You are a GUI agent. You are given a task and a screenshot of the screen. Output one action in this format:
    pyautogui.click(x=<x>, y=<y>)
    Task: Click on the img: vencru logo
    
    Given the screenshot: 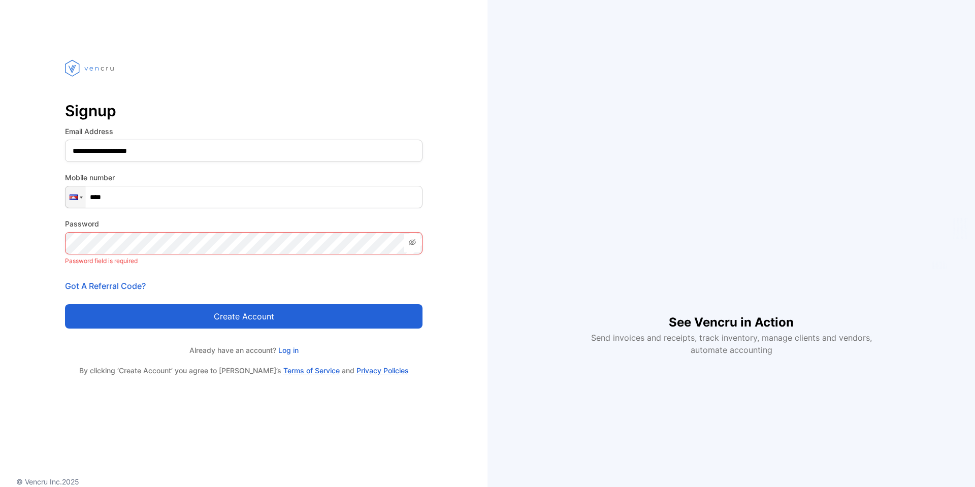 What is the action you would take?
    pyautogui.click(x=90, y=68)
    